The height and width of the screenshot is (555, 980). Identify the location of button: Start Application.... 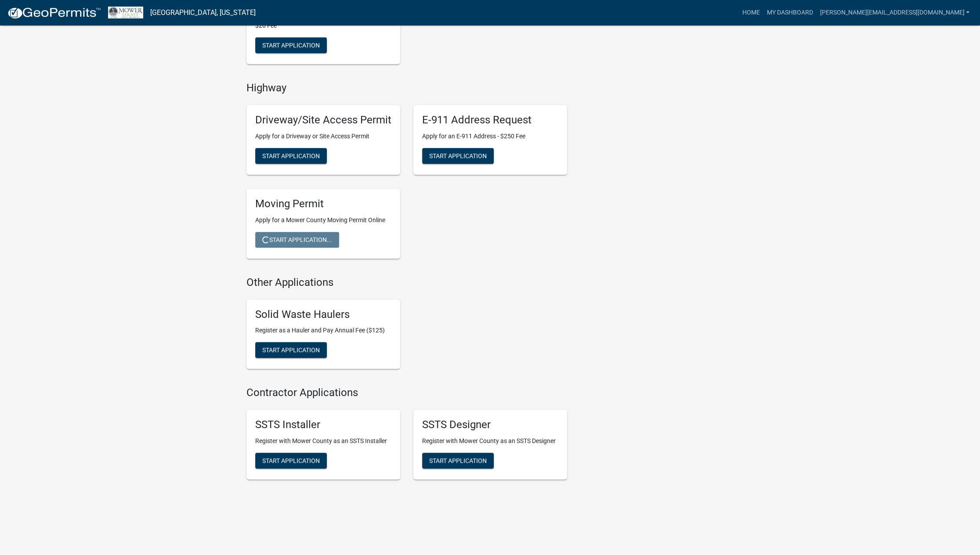
(297, 240).